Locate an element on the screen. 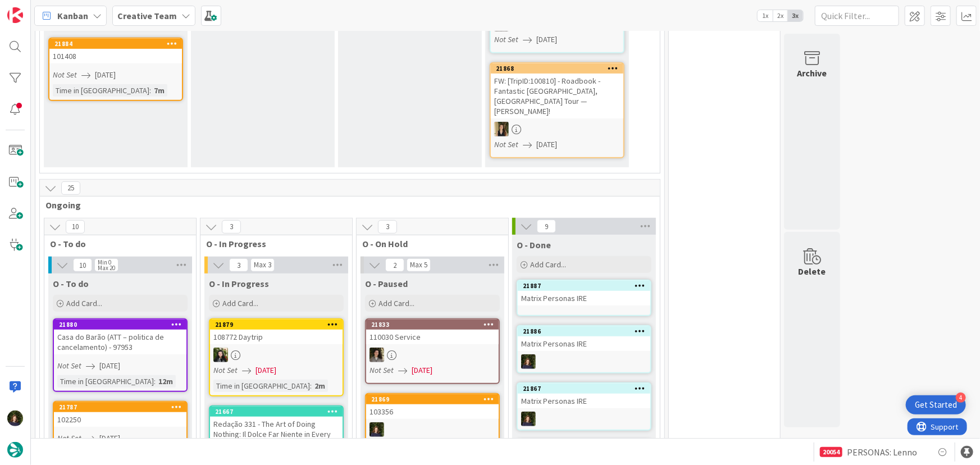 The width and height of the screenshot is (980, 465). div: 21869103356 is located at coordinates (433, 407).